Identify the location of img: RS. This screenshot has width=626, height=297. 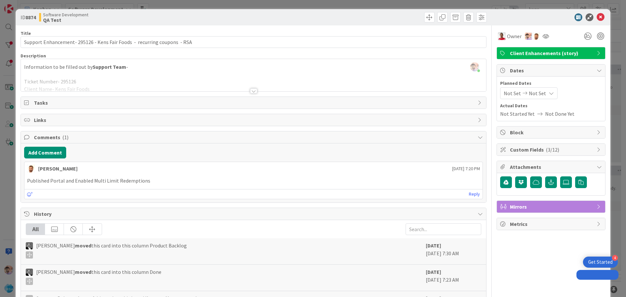
(528, 36).